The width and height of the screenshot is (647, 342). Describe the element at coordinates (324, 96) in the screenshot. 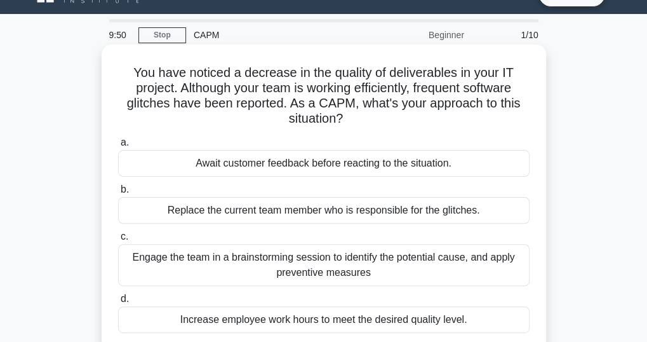

I see `h5: You have noticed a decrease in the quality of deliverables in your IT project. Although your team...` at that location.